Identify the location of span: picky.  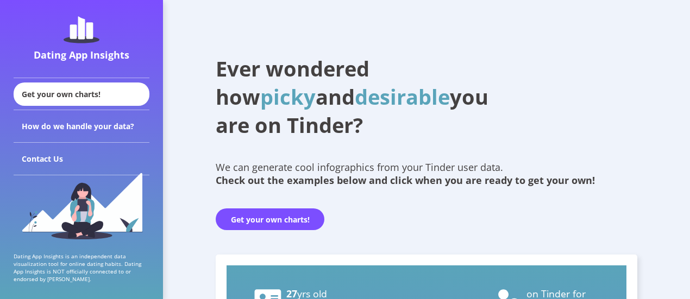
(288, 97).